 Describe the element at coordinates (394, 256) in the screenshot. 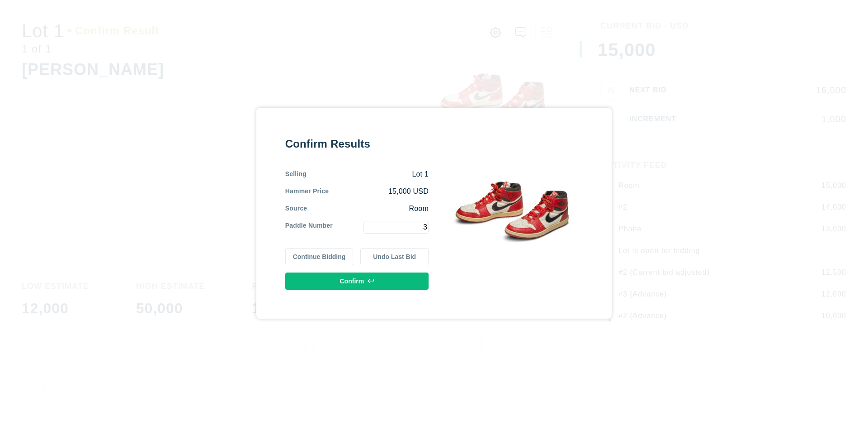

I see `button: Undo Last Bid` at that location.